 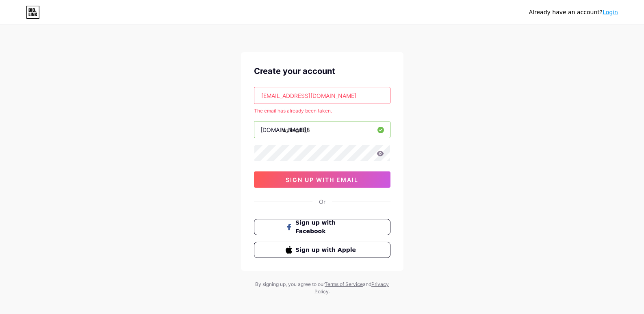 What do you see at coordinates (344, 284) in the screenshot?
I see `a: Terms of Service` at bounding box center [344, 284].